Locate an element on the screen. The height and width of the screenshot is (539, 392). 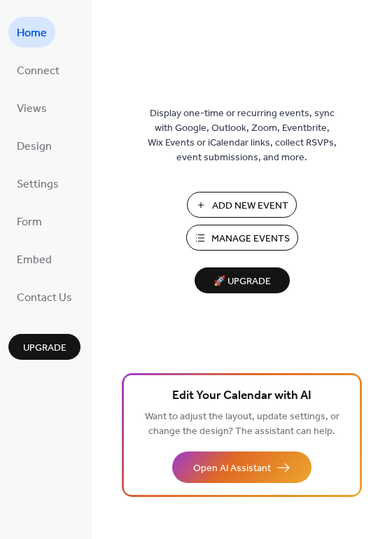
span: Settings is located at coordinates (38, 185).